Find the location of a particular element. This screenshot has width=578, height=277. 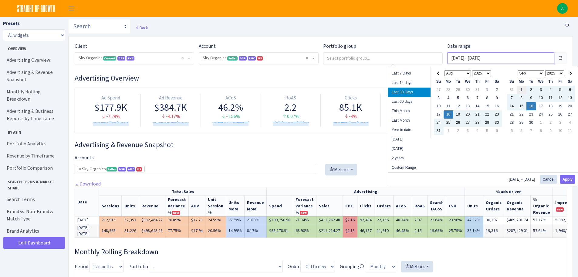

li: Sky Organics <span class="badge badge-success">Seller</span><span class="badge badge-primary">DSP... is located at coordinates (111, 169).